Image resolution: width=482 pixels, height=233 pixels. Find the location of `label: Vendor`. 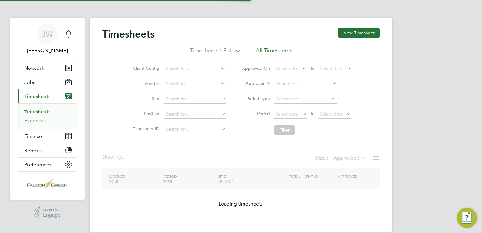

label: Vendor is located at coordinates (145, 83).